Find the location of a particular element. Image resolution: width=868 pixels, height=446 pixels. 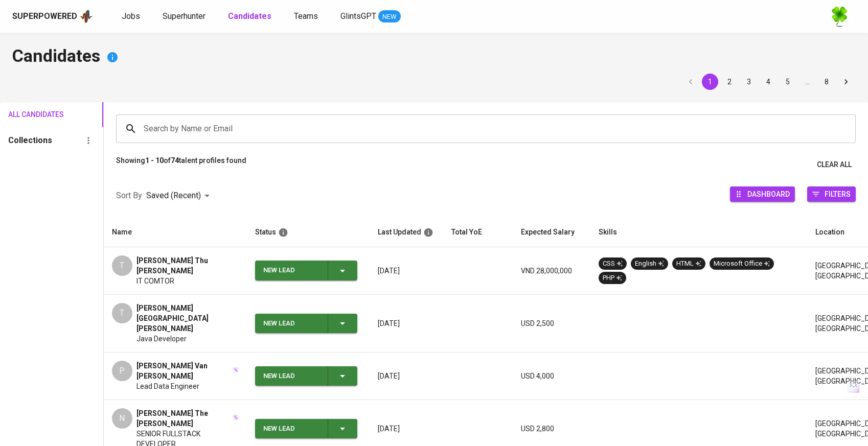

p: Showing of talent profiles found is located at coordinates (181, 164).